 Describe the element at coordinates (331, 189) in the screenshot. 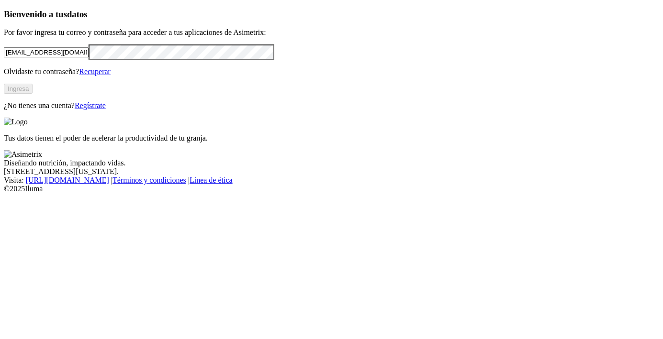

I see `div: © 2025 Iluma` at that location.